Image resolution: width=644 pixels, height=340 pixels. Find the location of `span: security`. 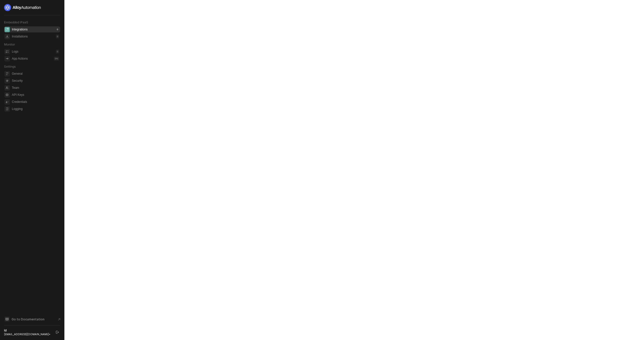

span: security is located at coordinates (7, 80).